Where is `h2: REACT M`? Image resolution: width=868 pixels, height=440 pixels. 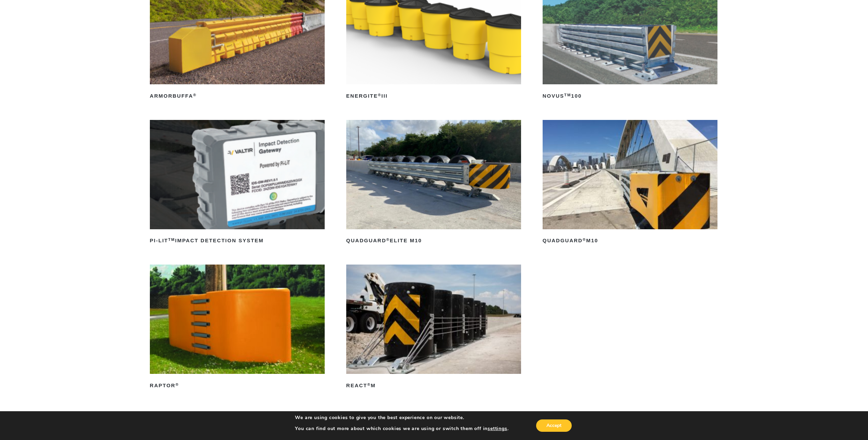
h2: REACT M is located at coordinates (433, 386).